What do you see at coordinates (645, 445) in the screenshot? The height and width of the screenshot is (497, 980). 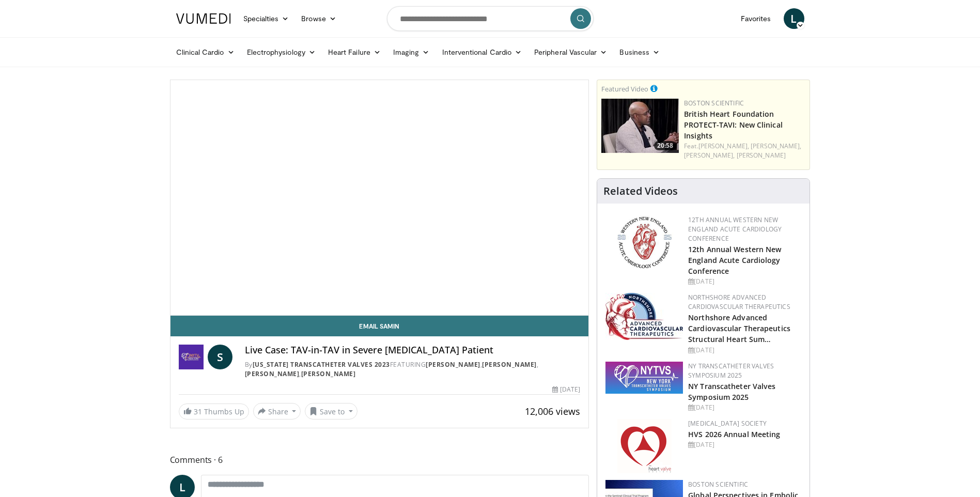 I see `img: 0148279c-cbd4-41ce-850e-155379fed24c.png.150x105_q85_autocrop_double_scale_upscale_version-0.2.png` at bounding box center [645, 445].